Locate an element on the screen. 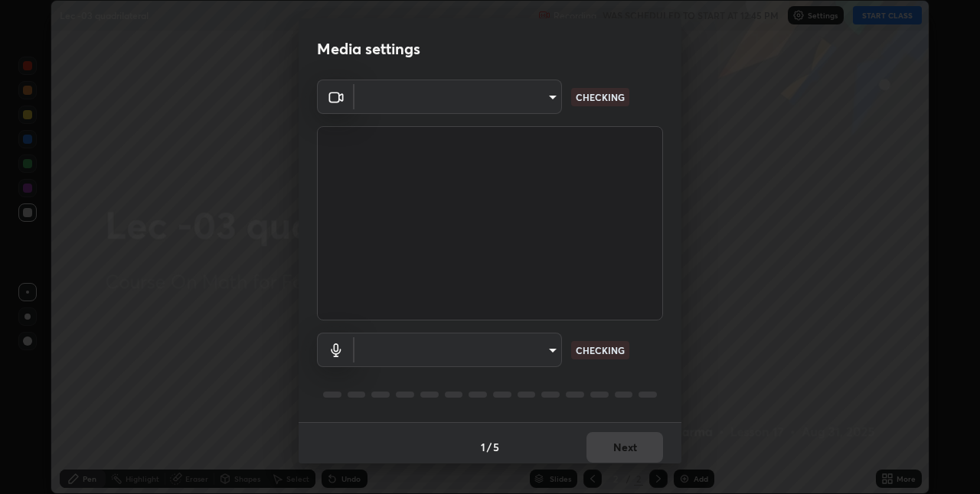 The width and height of the screenshot is (980, 494). h2: Media settings is located at coordinates (368, 49).